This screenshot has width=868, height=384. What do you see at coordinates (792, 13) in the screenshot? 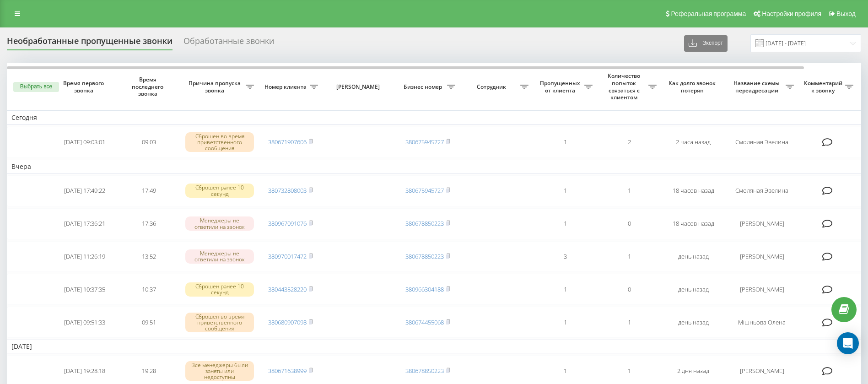
I see `span: Настройки профиля` at bounding box center [792, 13].